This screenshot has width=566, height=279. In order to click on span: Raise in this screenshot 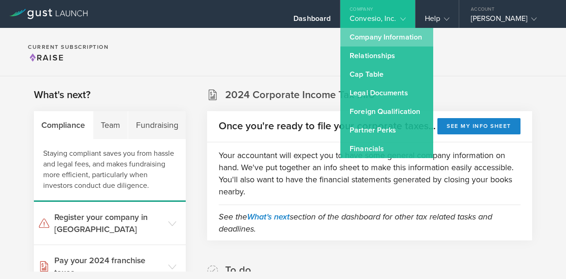, I will do `click(46, 58)`.